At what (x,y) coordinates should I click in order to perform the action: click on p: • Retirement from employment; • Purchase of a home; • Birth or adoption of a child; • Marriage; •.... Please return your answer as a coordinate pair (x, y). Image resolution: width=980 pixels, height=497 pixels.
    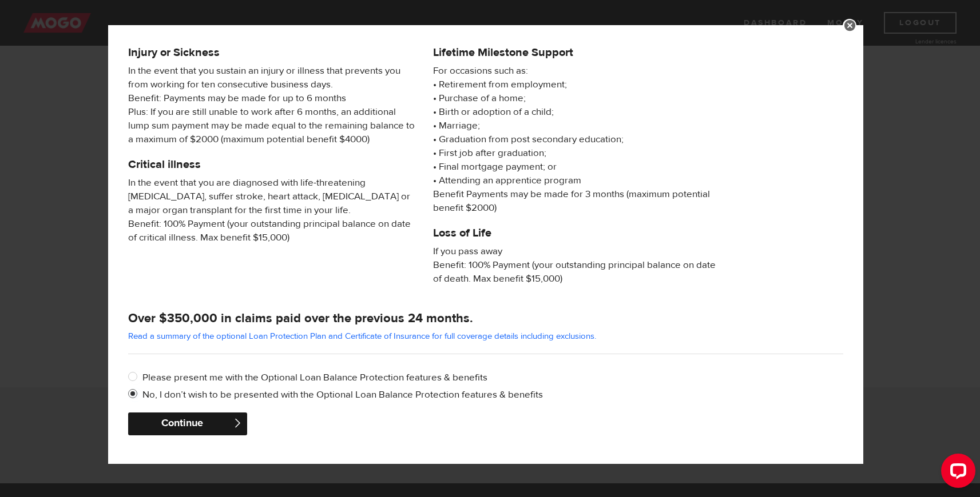
    Looking at the image, I should click on (576, 139).